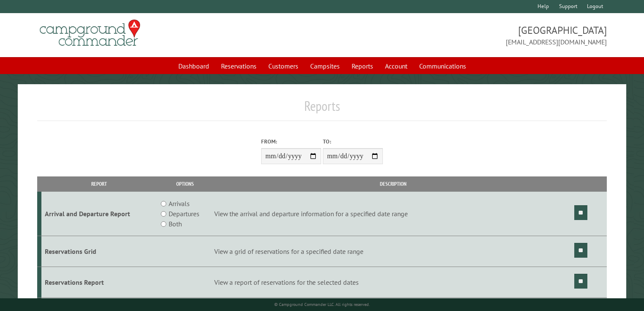 The image size is (644, 311). Describe the element at coordinates (175, 224) in the screenshot. I see `label: Both` at that location.